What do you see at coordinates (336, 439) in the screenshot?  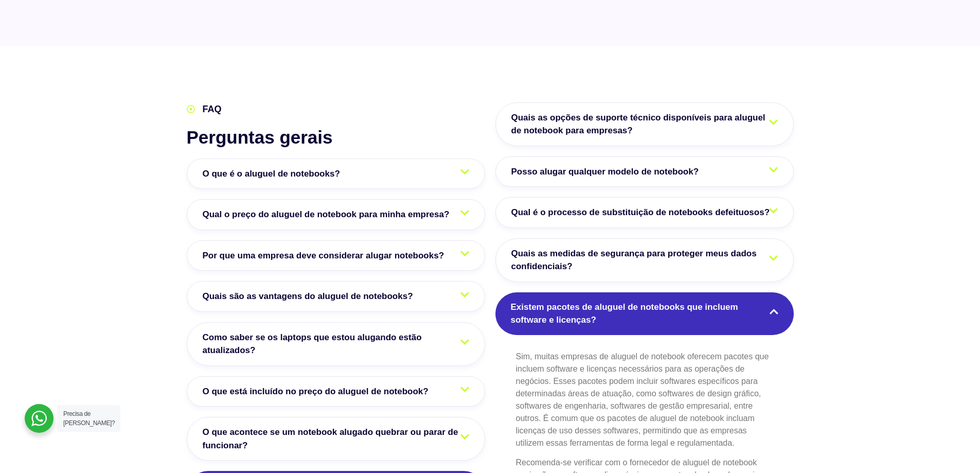 I see `a: O que acontece se um notebook alugado quebrar ou parar de funcionar?` at bounding box center [336, 439].